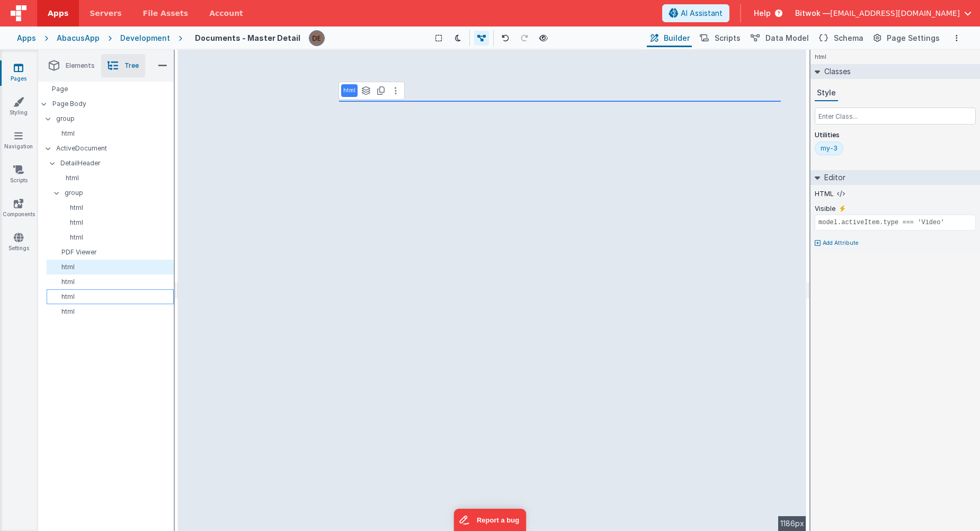 This screenshot has width=980, height=531. What do you see at coordinates (78, 38) in the screenshot?
I see `div: AbacusApp` at bounding box center [78, 38].